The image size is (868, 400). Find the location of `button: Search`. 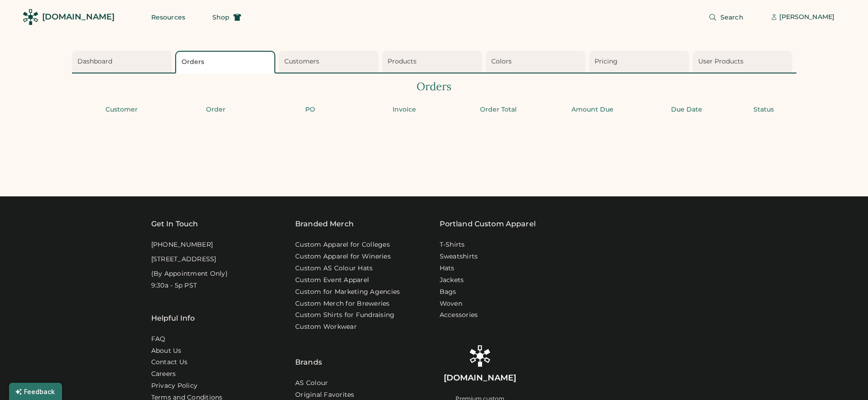

button: Search is located at coordinates (726, 17).